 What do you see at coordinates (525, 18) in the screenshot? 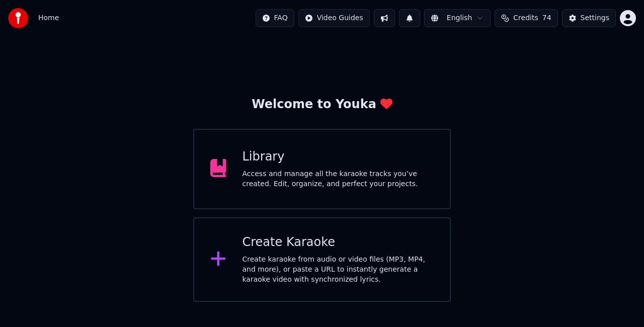
I see `span: Credits` at bounding box center [525, 18].